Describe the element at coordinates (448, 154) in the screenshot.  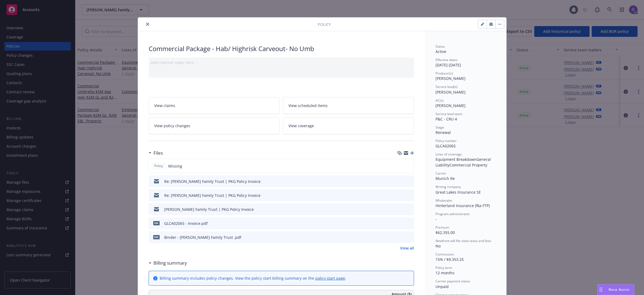
I see `span: Lines of coverage` at that location.